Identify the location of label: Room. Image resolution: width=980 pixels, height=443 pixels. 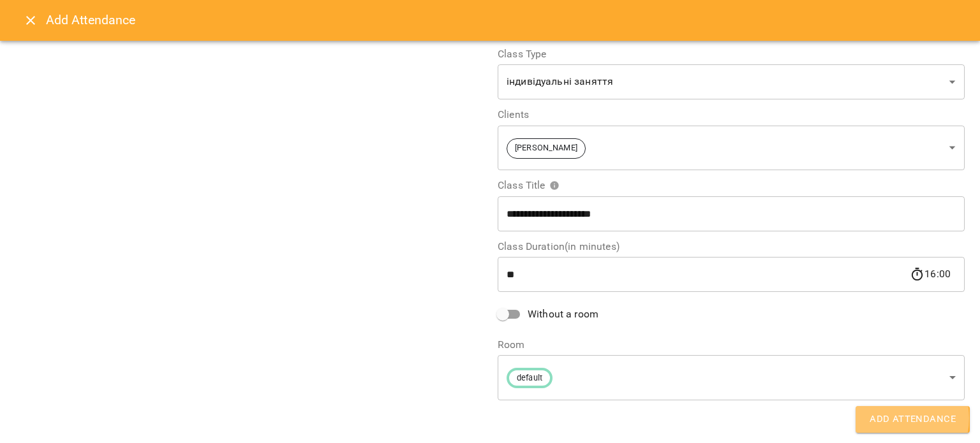
(731, 345).